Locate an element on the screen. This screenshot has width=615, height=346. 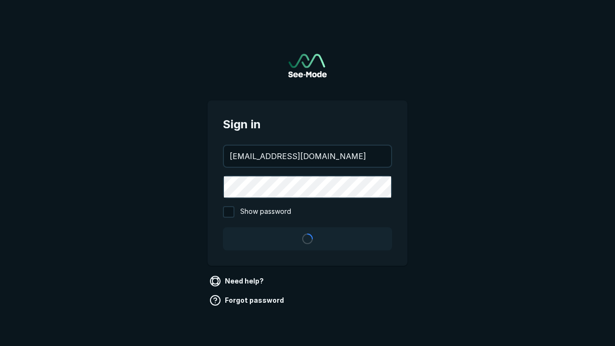
span: Show password is located at coordinates (266, 212).